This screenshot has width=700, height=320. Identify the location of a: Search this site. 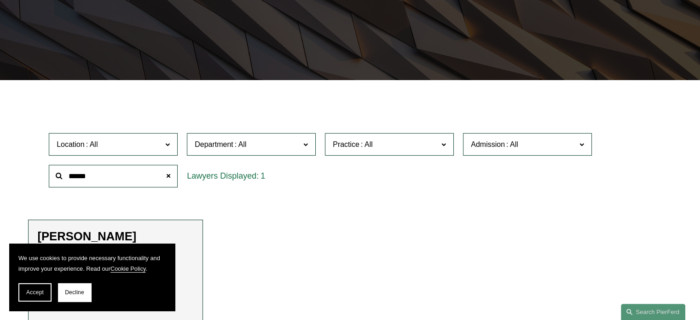
(653, 312).